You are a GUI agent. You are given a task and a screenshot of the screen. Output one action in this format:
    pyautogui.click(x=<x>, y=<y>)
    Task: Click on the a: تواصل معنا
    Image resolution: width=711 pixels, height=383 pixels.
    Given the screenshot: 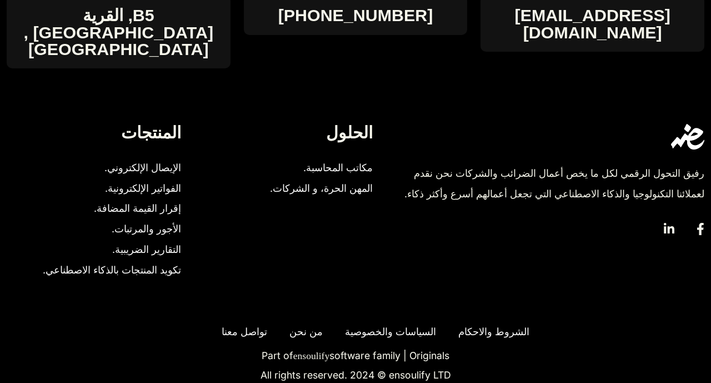 What is the action you would take?
    pyautogui.click(x=242, y=331)
    